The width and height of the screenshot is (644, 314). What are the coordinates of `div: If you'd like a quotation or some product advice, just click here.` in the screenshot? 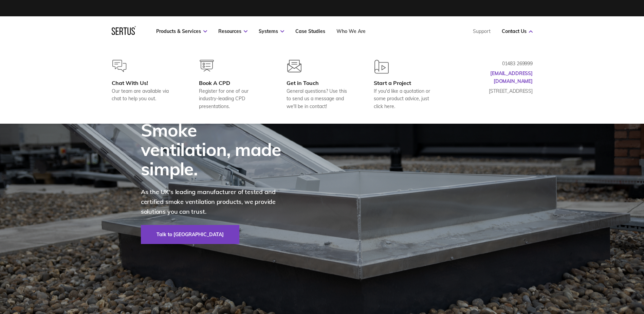 It's located at (406, 99).